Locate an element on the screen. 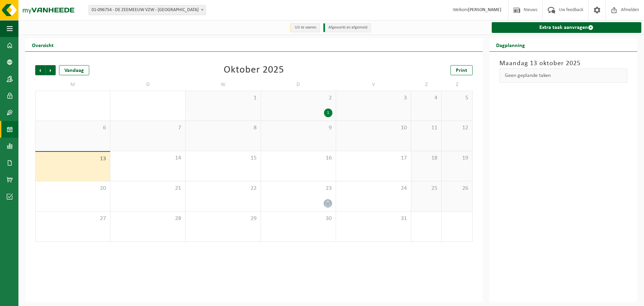  span: 24 is located at coordinates (373, 189).